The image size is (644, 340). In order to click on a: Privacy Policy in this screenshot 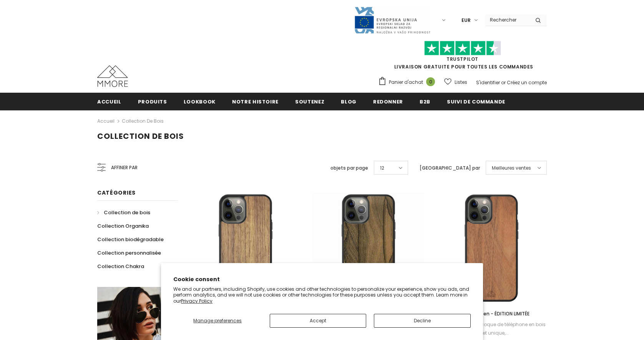, I will do `click(197, 301)`.